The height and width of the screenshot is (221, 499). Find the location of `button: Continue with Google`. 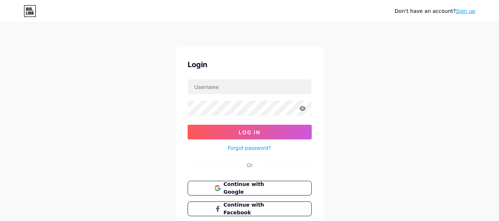

button: Continue with Google is located at coordinates (250, 189).